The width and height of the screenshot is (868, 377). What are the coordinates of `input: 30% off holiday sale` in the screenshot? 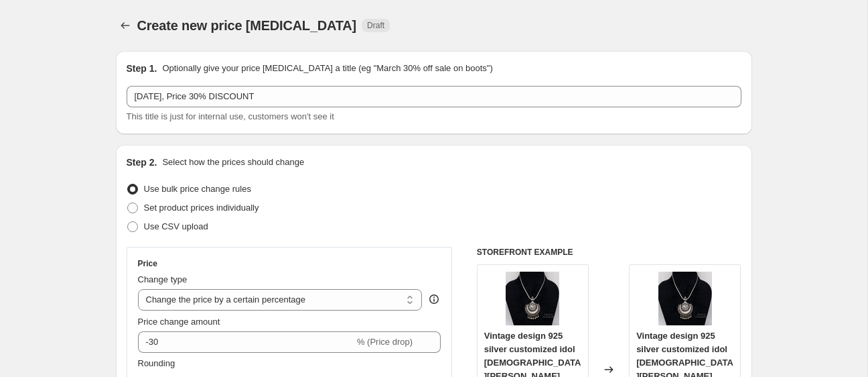 It's located at (434, 97).